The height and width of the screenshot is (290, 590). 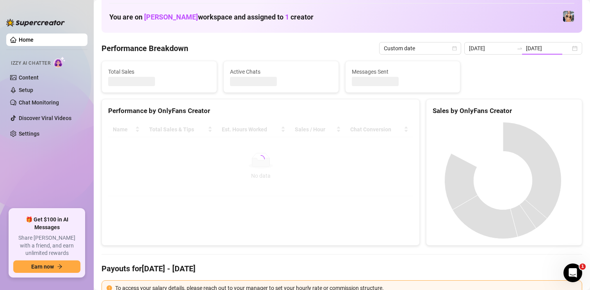 I want to click on span: loading, so click(x=261, y=159).